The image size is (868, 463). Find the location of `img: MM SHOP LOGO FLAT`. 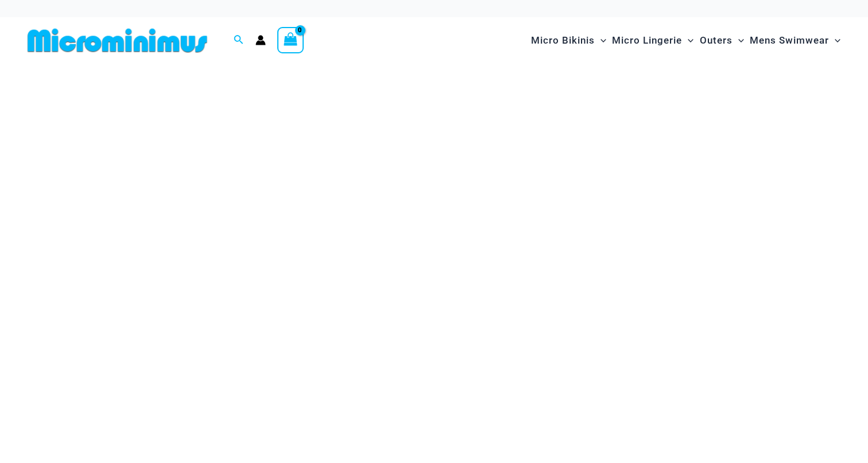

img: MM SHOP LOGO FLAT is located at coordinates (117, 40).